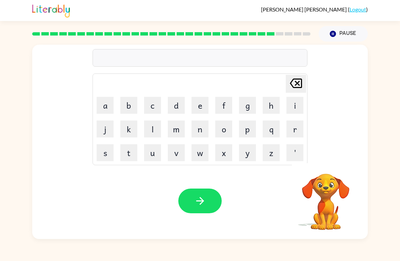  I want to click on button: l, so click(153, 129).